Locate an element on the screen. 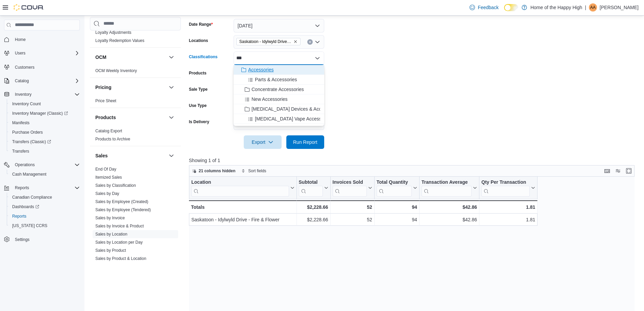 The width and height of the screenshot is (644, 311). span: Transfers is located at coordinates (20, 151).